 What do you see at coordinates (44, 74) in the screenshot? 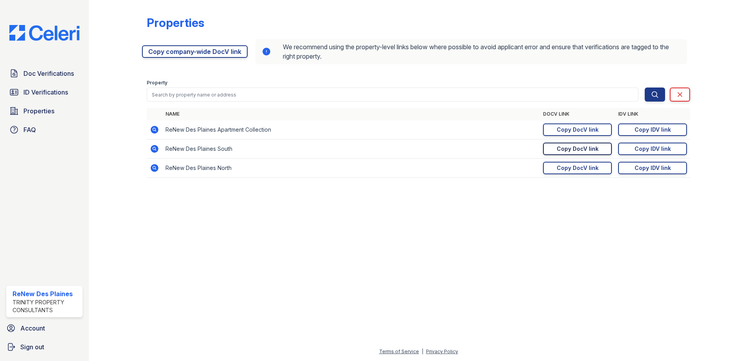
I see `a: Doc Verifications` at bounding box center [44, 74].